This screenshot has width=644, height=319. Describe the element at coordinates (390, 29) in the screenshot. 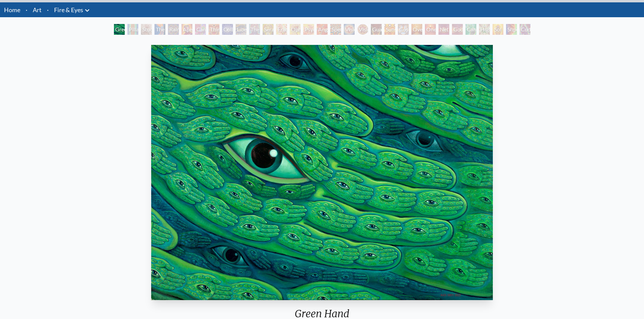

I see `div: Sunyata` at that location.